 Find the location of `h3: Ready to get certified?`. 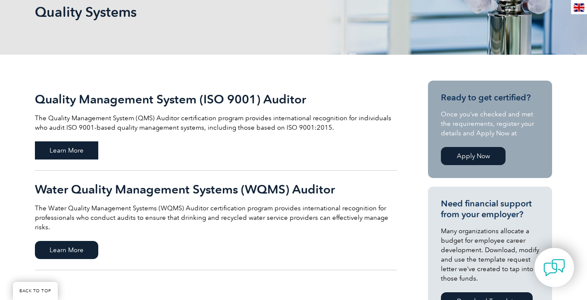

h3: Ready to get certified? is located at coordinates (490, 97).